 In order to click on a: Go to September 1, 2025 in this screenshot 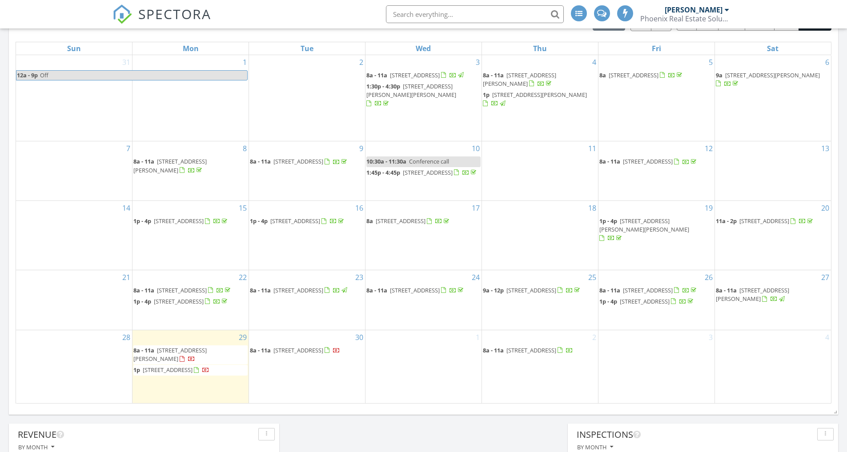, I will do `click(244, 62)`.